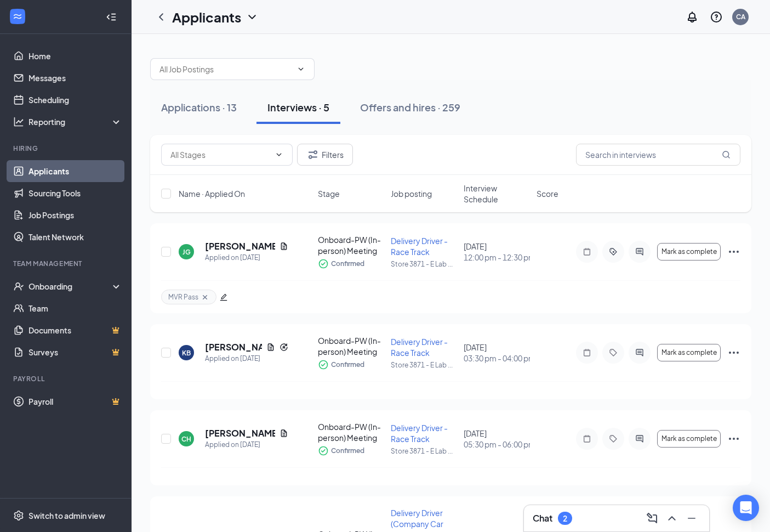 This screenshot has height=532, width=770. What do you see at coordinates (18, 122) in the screenshot?
I see `svg: Analysis` at bounding box center [18, 122].